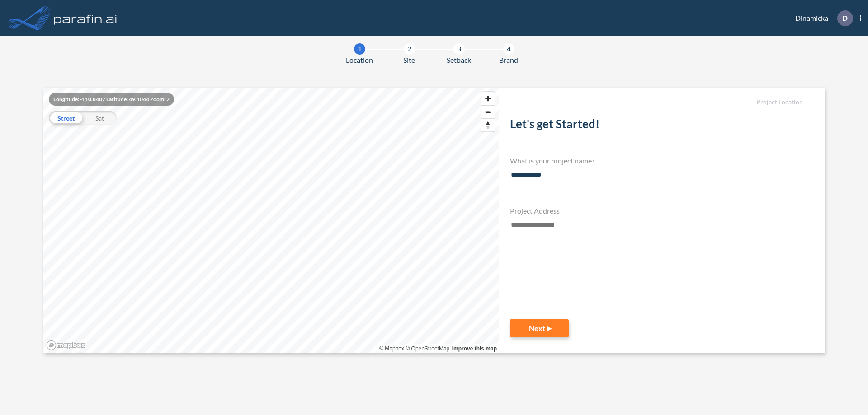 The width and height of the screenshot is (868, 415). I want to click on span: Reset bearing to north, so click(488, 125).